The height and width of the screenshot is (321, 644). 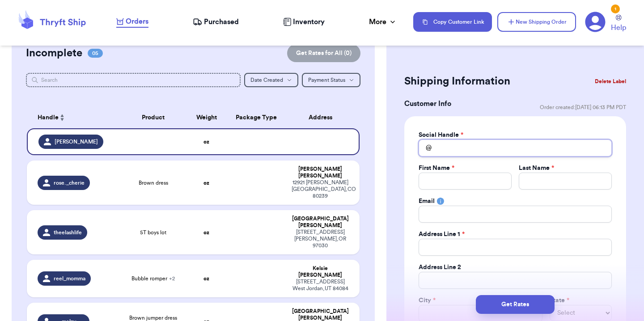 What do you see at coordinates (309, 22) in the screenshot?
I see `span: Inventory` at bounding box center [309, 22].